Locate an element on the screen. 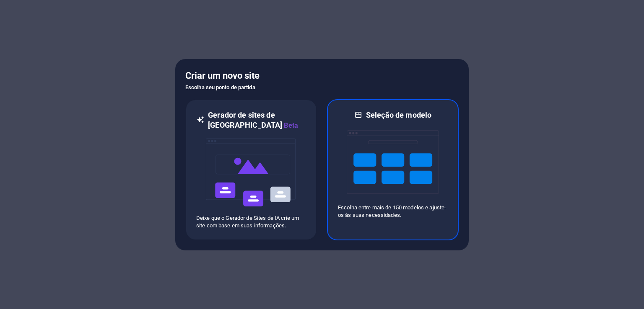  font: Deixe que o Gerador de Sites de IA crie um site com base em suas informações. is located at coordinates (247, 221).